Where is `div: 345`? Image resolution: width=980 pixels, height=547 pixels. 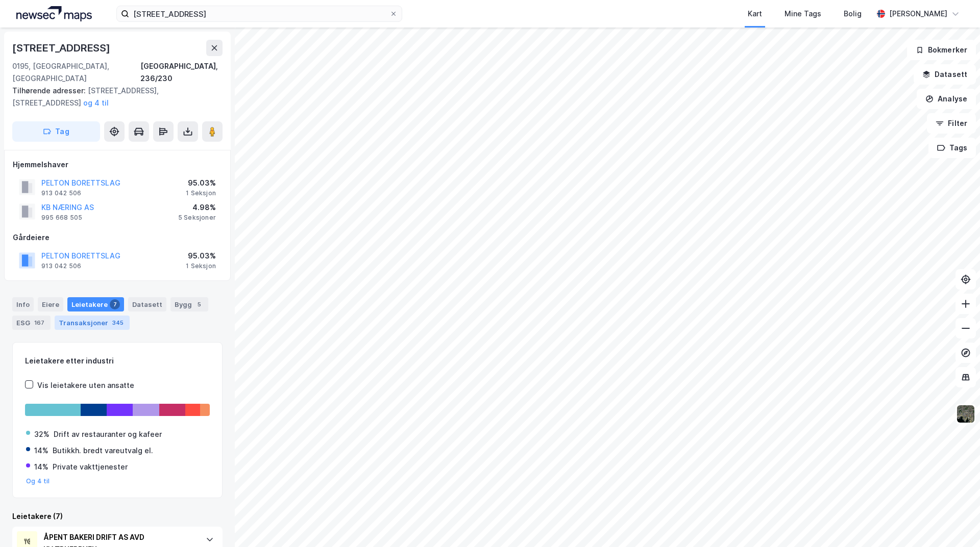
div: 345 is located at coordinates (118, 322).